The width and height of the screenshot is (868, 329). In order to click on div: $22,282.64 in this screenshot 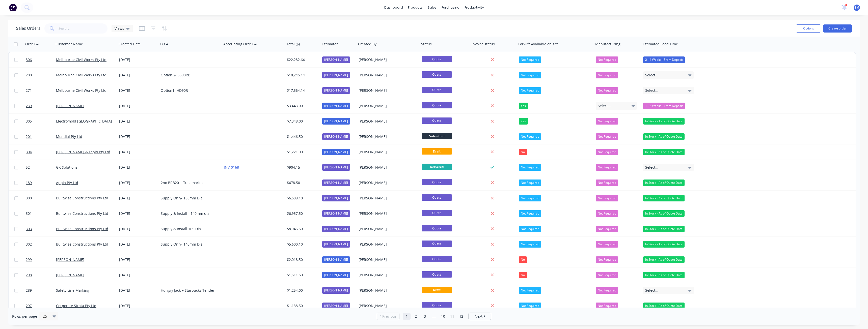, I will do `click(302, 60)`.